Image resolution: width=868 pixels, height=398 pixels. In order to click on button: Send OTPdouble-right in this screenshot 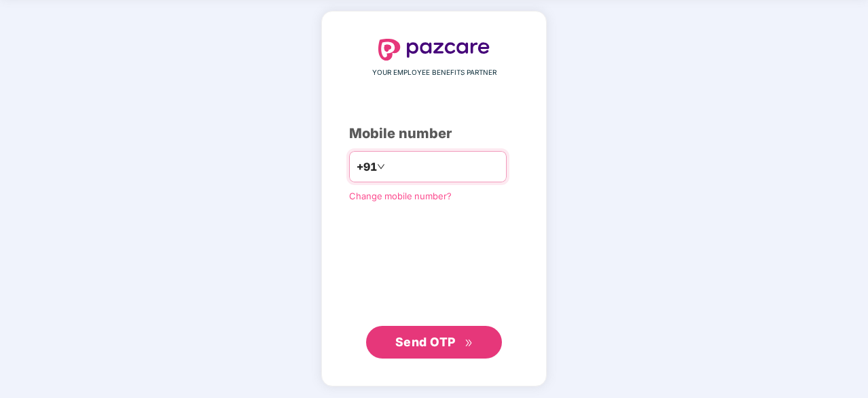, I will do `click(434, 342)`.